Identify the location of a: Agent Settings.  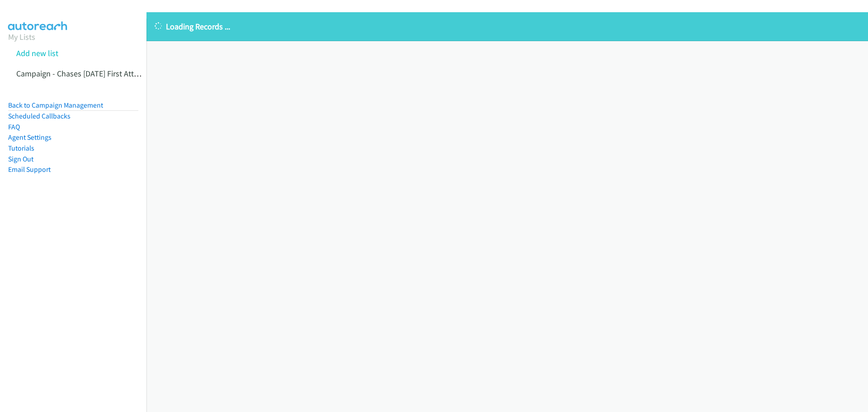
(30, 137).